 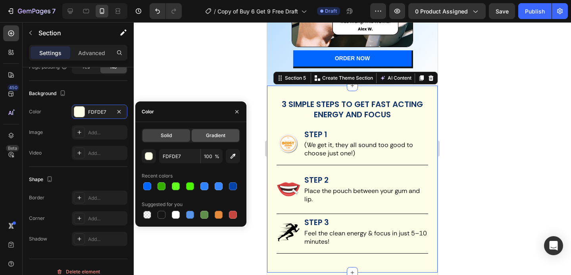 What do you see at coordinates (534, 11) in the screenshot?
I see `div: Publish` at bounding box center [534, 11].